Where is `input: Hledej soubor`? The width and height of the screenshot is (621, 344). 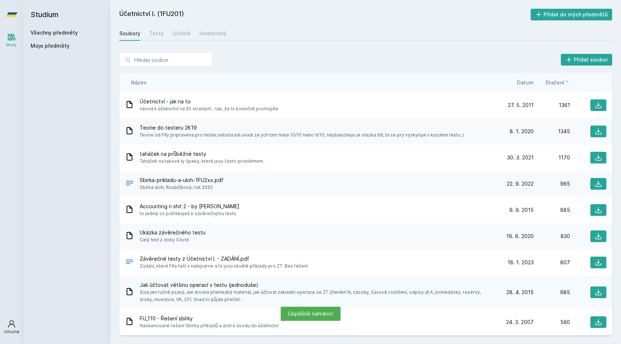
input: Hledej soubor is located at coordinates (166, 60).